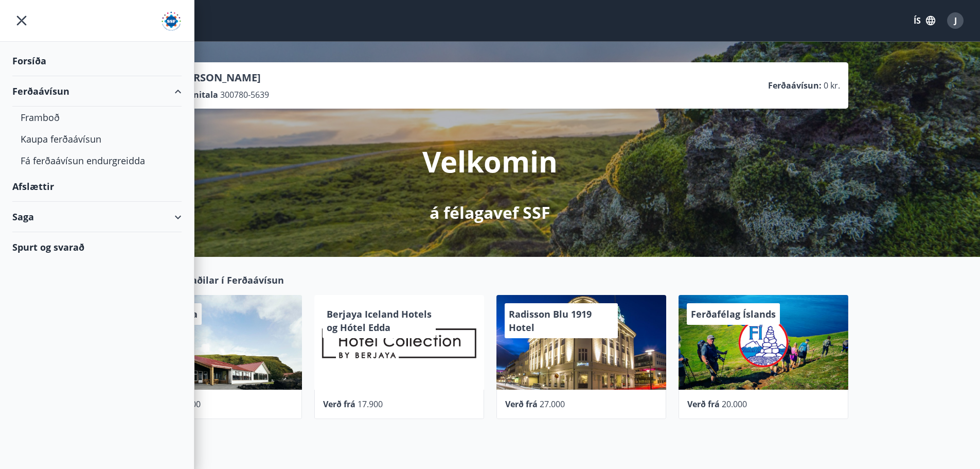  What do you see at coordinates (733, 314) in the screenshot?
I see `span: Ferðafélag Íslands` at bounding box center [733, 314].